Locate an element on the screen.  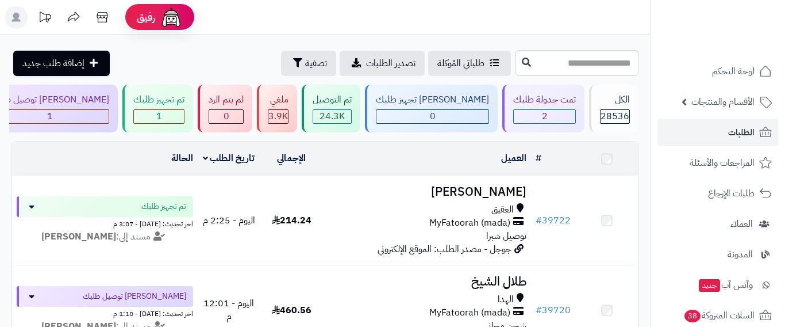
span: السلات المتروكة is located at coordinates (719, 315).